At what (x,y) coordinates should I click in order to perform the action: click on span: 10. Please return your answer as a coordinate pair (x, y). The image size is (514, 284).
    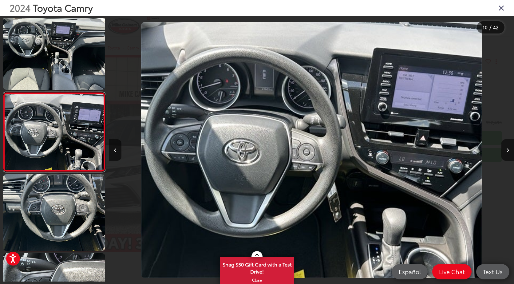
    Looking at the image, I should click on (485, 27).